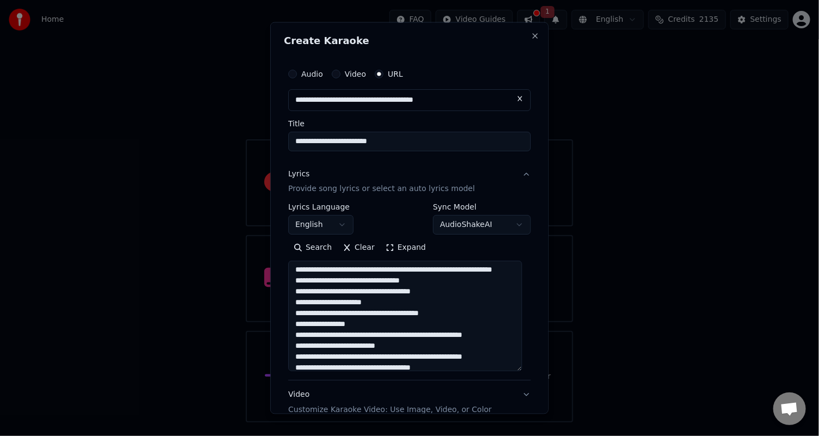 This screenshot has height=436, width=819. I want to click on label: URL, so click(395, 73).